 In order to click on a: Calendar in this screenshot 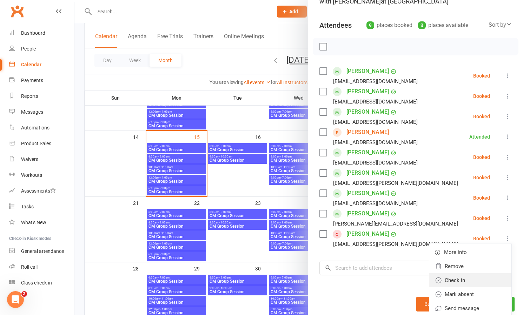, I will do `click(41, 65)`.